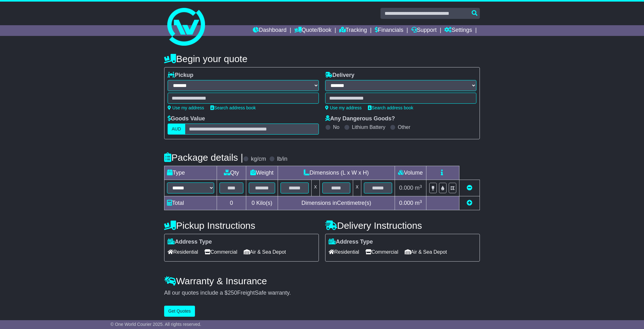  What do you see at coordinates (258, 159) in the screenshot?
I see `label: kg/cm` at bounding box center [258, 159].